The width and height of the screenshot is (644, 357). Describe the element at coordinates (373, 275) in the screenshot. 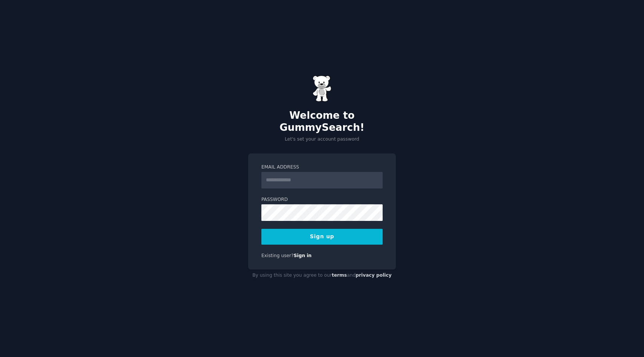

I see `a: privacy policy` at that location.